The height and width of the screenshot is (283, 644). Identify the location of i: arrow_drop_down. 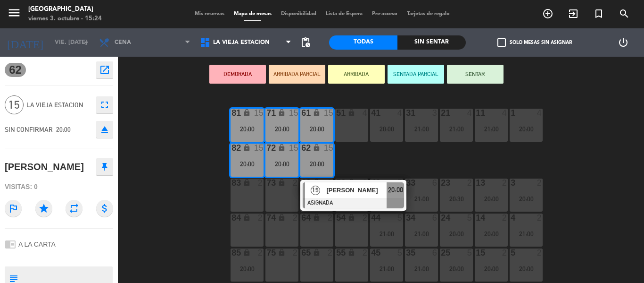
(86, 42).